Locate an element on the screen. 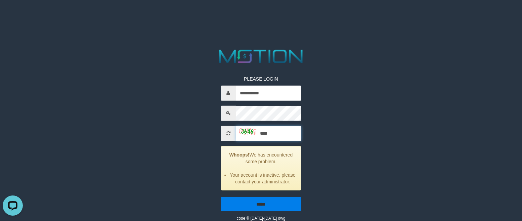 The height and width of the screenshot is (221, 522). li: Your account is inactive, please contact your administrator. is located at coordinates (262, 178).